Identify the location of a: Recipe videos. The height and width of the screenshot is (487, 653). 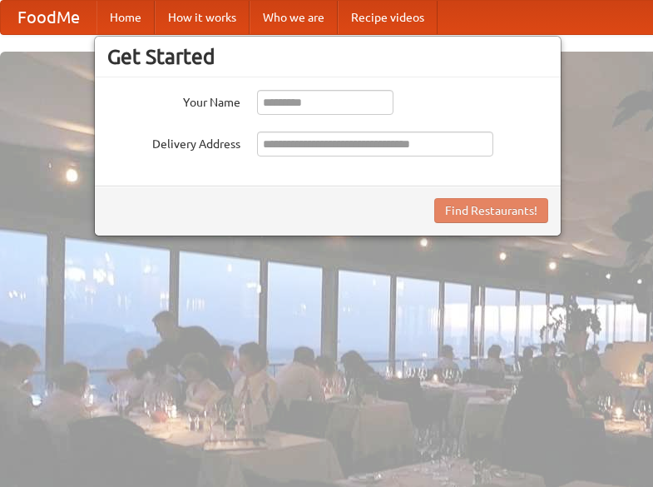
(388, 17).